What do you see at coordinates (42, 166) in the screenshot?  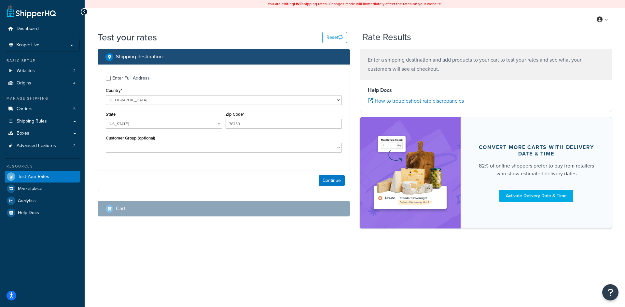 I see `div: Resources` at bounding box center [42, 166].